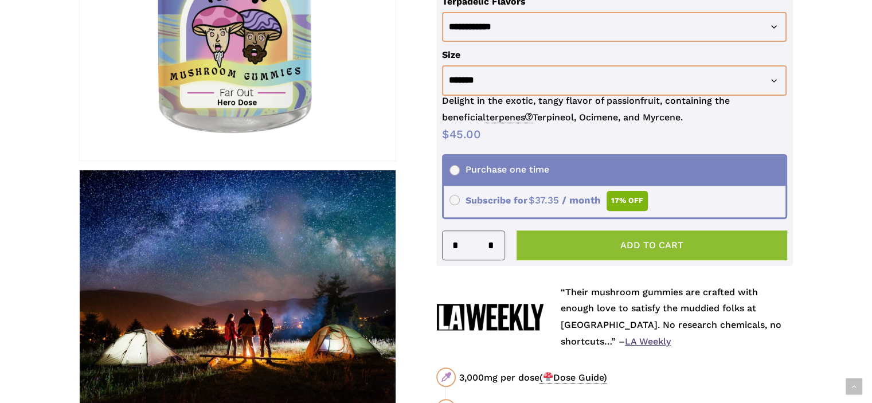  What do you see at coordinates (549, 200) in the screenshot?
I see `span: Subscribe for` at bounding box center [549, 200].